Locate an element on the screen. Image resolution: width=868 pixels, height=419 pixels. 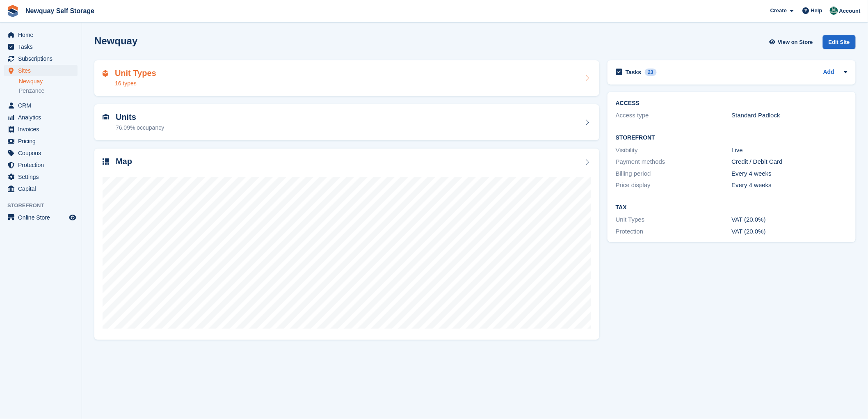
div: Price display is located at coordinates (674, 185).